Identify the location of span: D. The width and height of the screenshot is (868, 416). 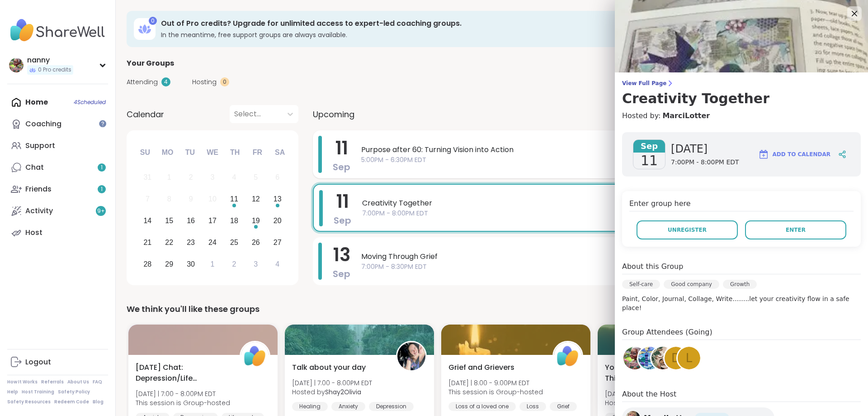
(676, 358).